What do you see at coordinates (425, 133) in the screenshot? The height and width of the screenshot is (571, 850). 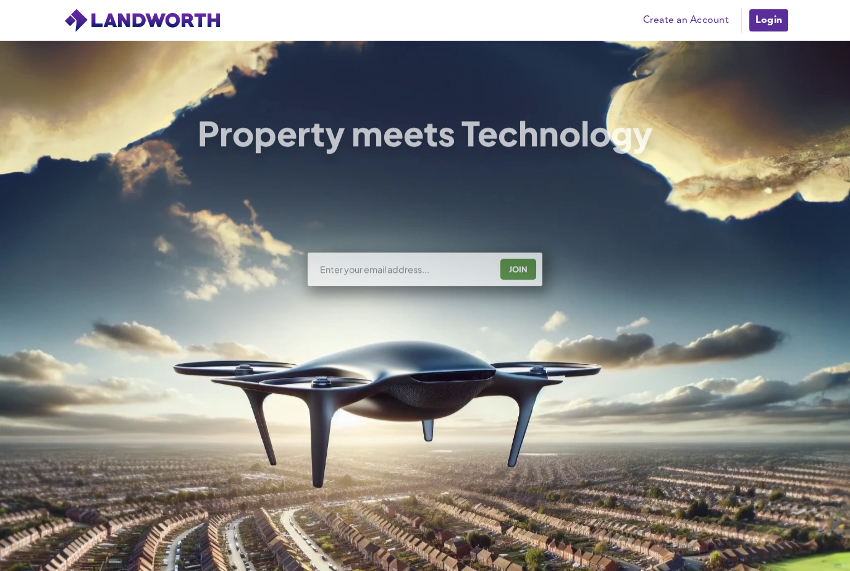 I see `h1: Property meets Technology` at bounding box center [425, 133].